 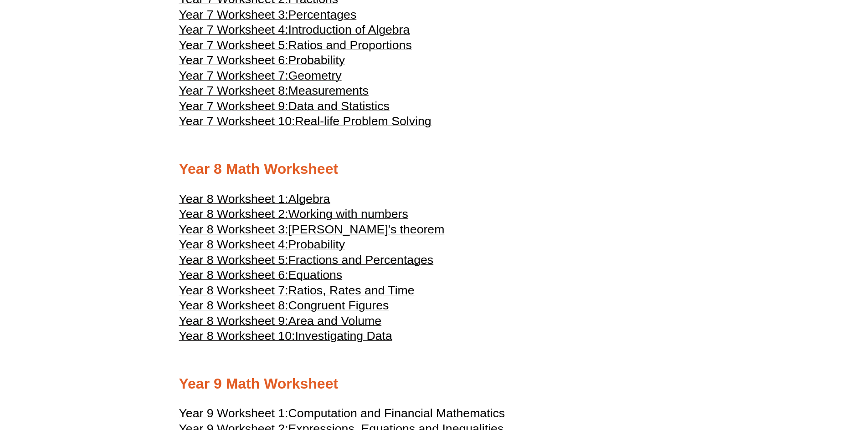 What do you see at coordinates (361, 260) in the screenshot?
I see `span: Fractions and Percentages` at bounding box center [361, 260].